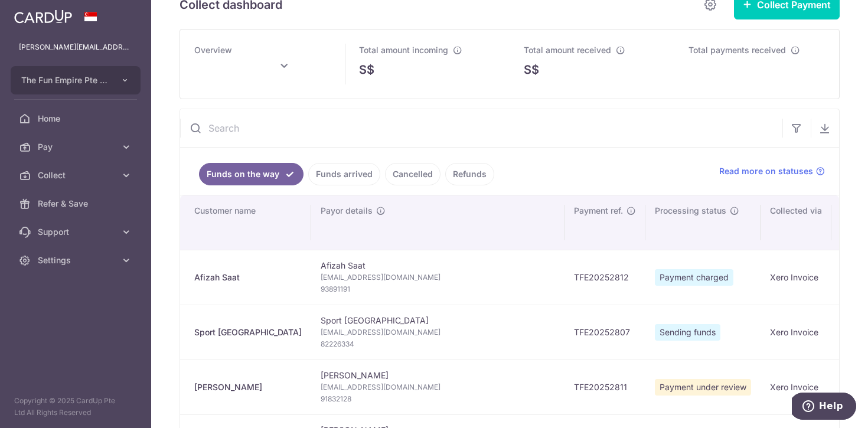 The height and width of the screenshot is (428, 868). Describe the element at coordinates (438, 344) in the screenshot. I see `span: 82226334` at that location.